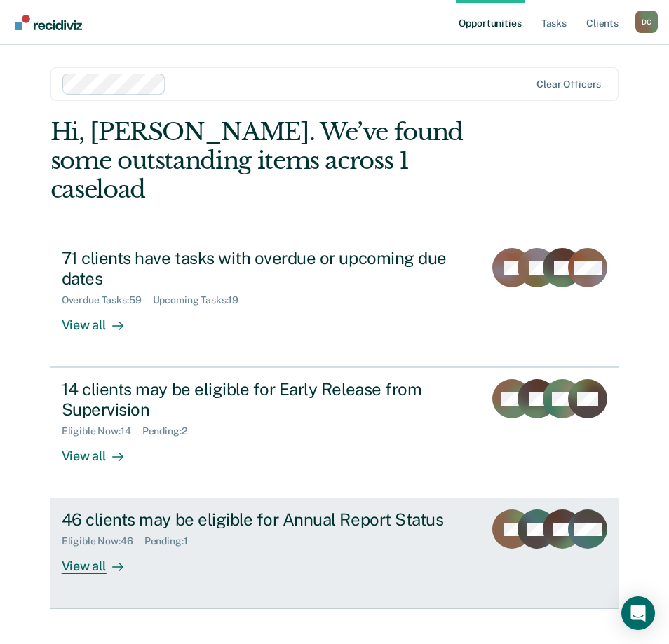 The height and width of the screenshot is (644, 669). I want to click on a: 46 clients may be eligible for Annual Report StatusEligible Now:46Pending:1View all, so click(334, 553).